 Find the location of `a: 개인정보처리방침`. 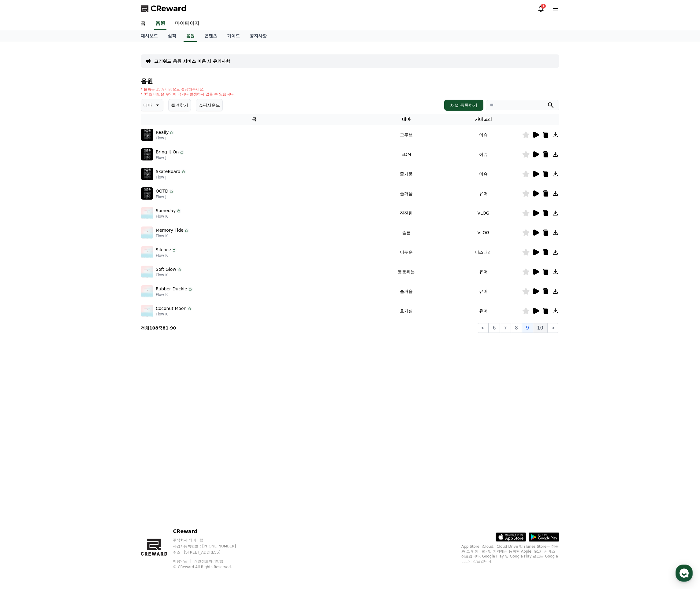

a: 개인정보처리방침 is located at coordinates (209, 562).